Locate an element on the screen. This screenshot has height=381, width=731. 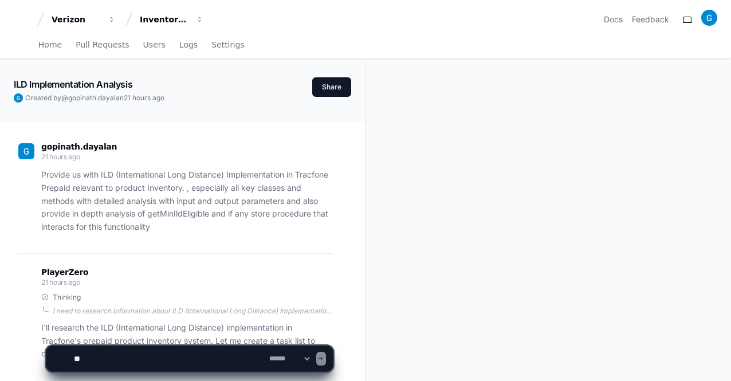
span: Settings is located at coordinates (227, 45).